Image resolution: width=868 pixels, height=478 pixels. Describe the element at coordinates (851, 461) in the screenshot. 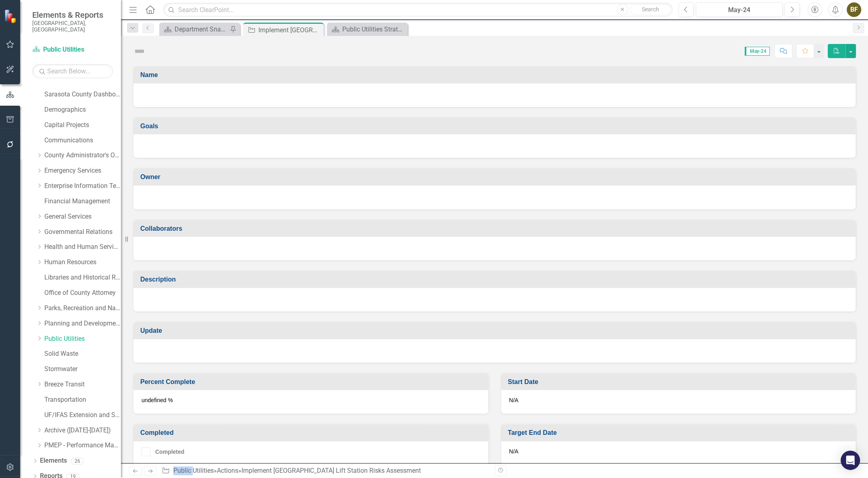

I see `div: Open Intercom Messenger` at that location.